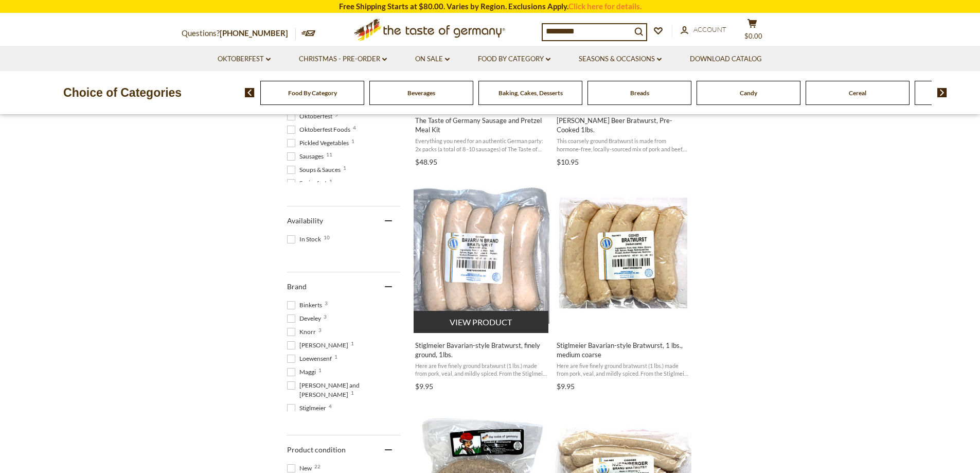  Describe the element at coordinates (315, 170) in the screenshot. I see `span: Soups & Sauces` at that location.